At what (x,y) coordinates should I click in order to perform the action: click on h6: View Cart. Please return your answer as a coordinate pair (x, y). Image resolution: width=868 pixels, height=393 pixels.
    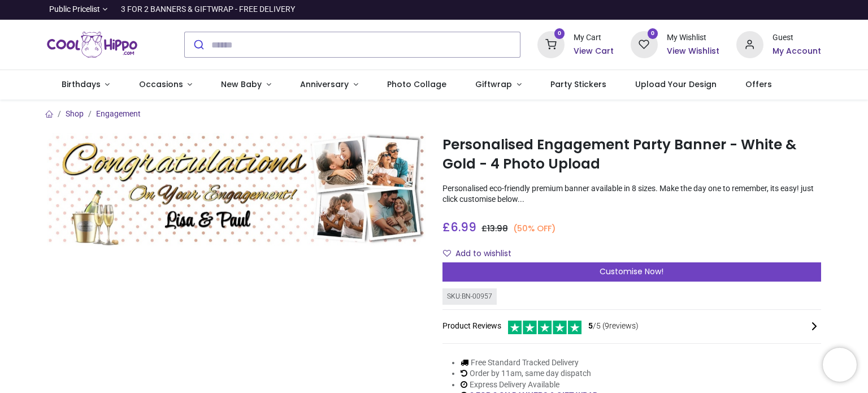
    Looking at the image, I should click on (593, 51).